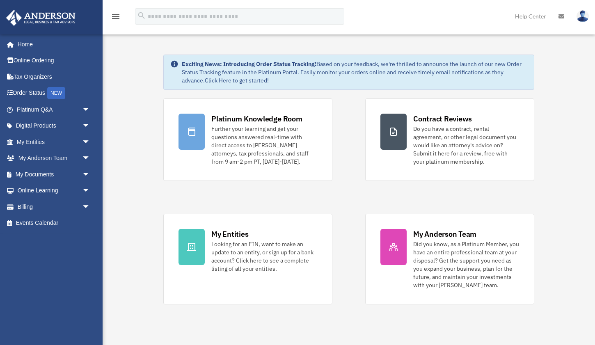 The width and height of the screenshot is (595, 345). I want to click on a: My Anderson Teamarrow_drop_down, so click(54, 158).